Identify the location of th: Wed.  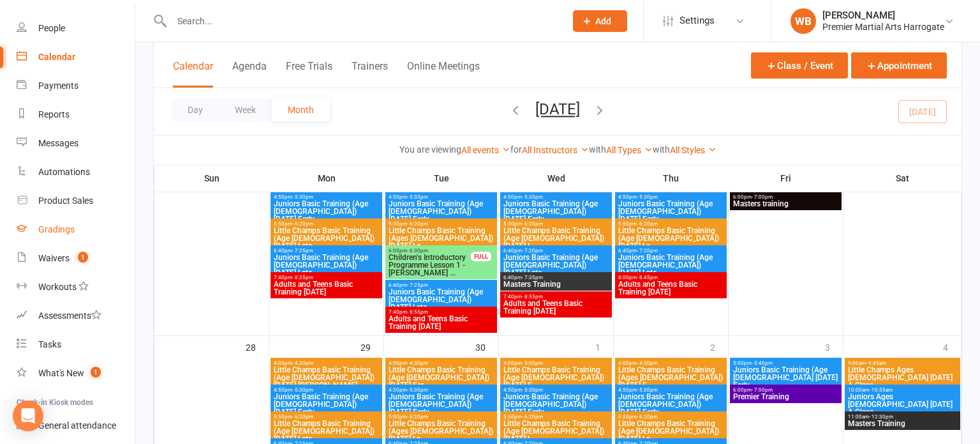
(556, 178).